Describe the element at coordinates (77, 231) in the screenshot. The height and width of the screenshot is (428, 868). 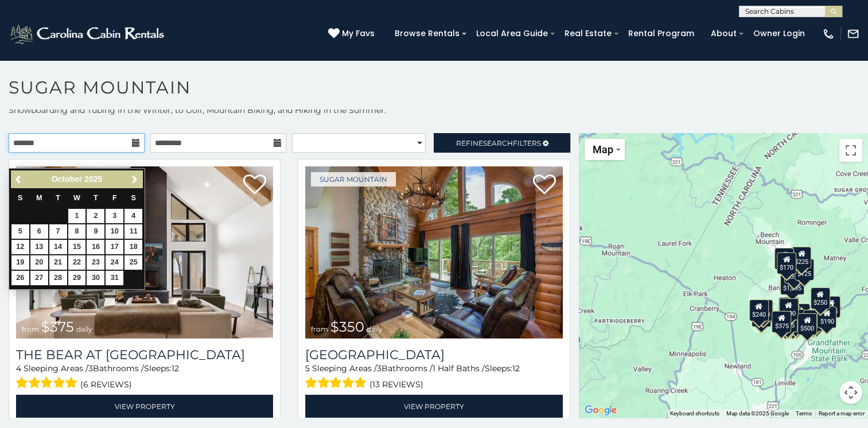
I see `a: 8` at that location.